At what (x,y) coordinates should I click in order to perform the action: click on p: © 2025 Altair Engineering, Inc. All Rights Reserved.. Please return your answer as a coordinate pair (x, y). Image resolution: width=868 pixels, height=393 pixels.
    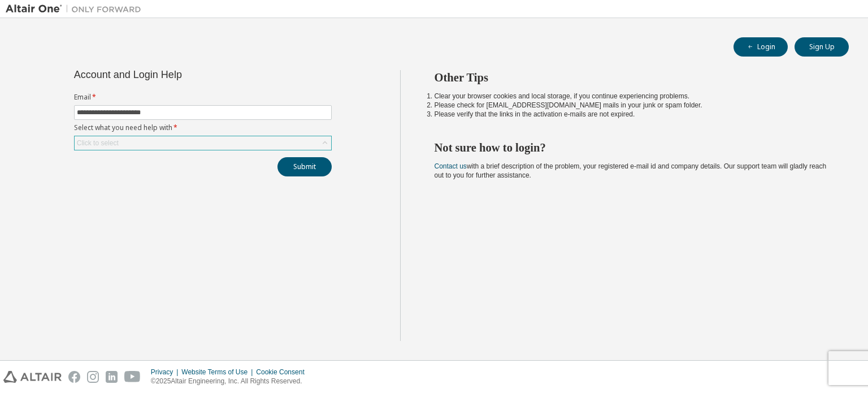
    Looking at the image, I should click on (231, 381).